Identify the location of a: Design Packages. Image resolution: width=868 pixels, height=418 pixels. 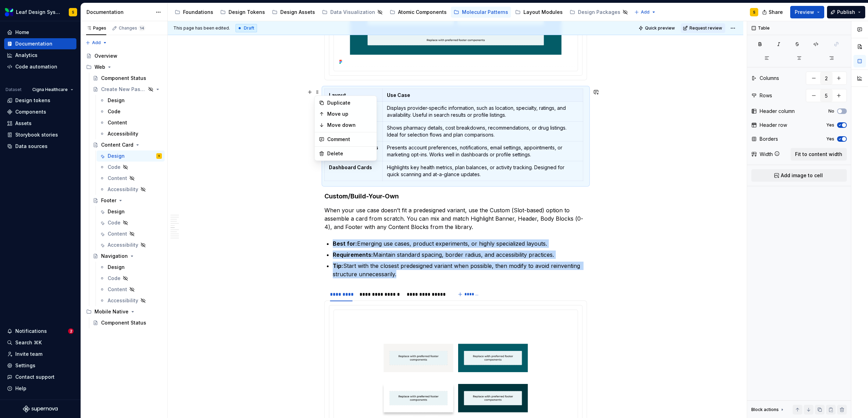
(599, 12).